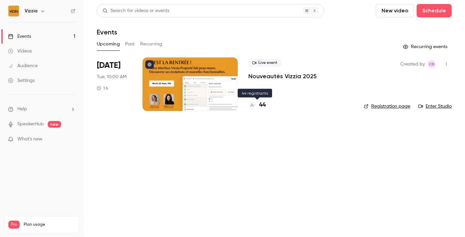  I want to click on h1: Events, so click(107, 32).